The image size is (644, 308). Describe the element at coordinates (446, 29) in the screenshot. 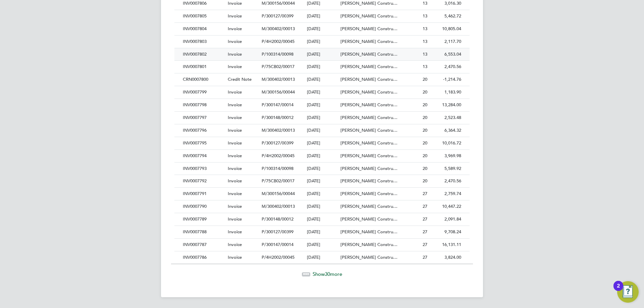

I see `div: 10,805.04` at that location.